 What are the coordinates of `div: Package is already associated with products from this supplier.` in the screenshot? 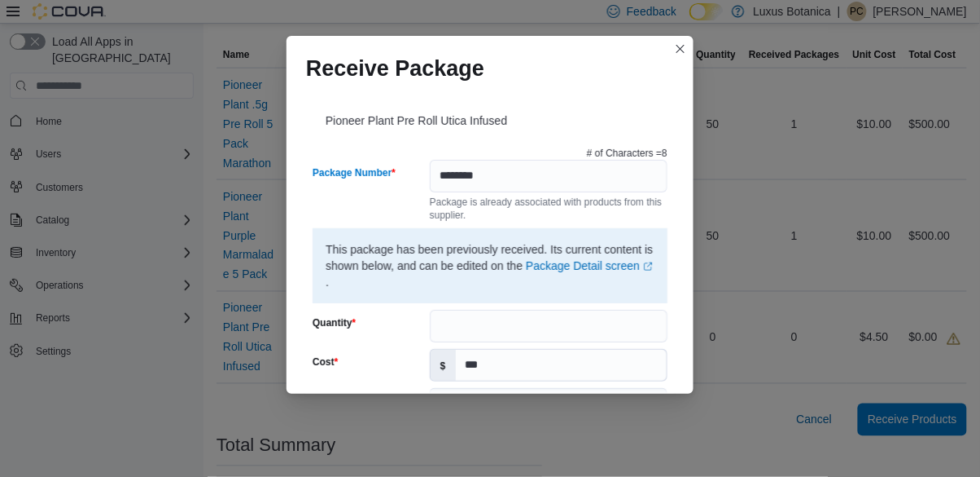 It's located at (549, 207).